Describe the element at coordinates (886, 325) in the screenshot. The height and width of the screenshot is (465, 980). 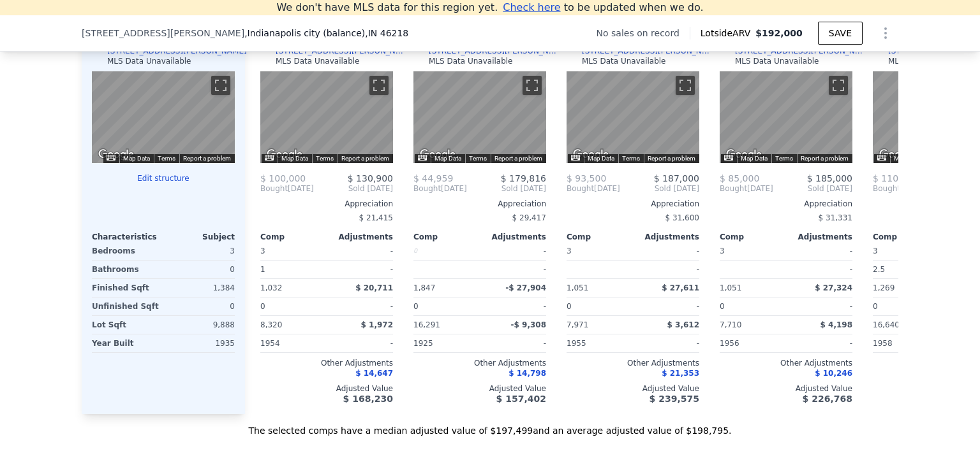
I see `span: 16,640` at that location.